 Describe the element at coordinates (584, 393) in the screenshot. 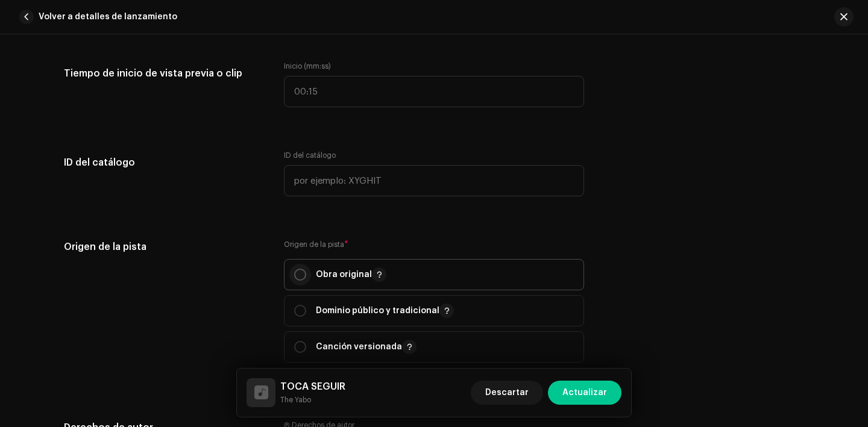

I see `span: Actualizar` at that location.